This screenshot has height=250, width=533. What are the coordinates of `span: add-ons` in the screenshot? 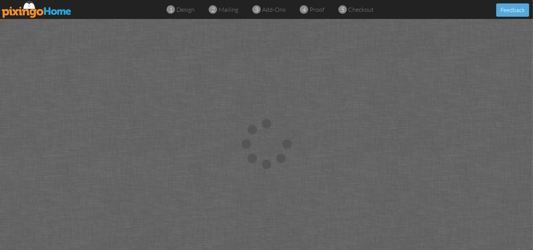 It's located at (274, 9).